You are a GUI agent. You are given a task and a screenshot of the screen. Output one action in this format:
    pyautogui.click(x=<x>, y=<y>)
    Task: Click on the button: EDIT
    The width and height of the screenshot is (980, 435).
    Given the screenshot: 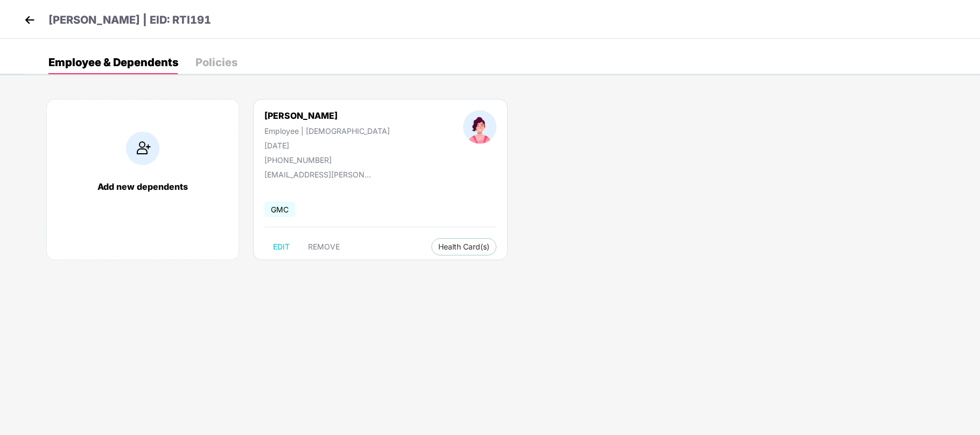 What is the action you would take?
    pyautogui.click(x=281, y=247)
    